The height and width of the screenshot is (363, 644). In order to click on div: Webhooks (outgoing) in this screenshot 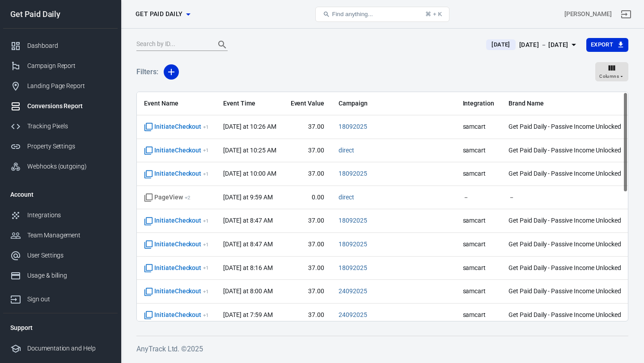, I will do `click(69, 166)`.